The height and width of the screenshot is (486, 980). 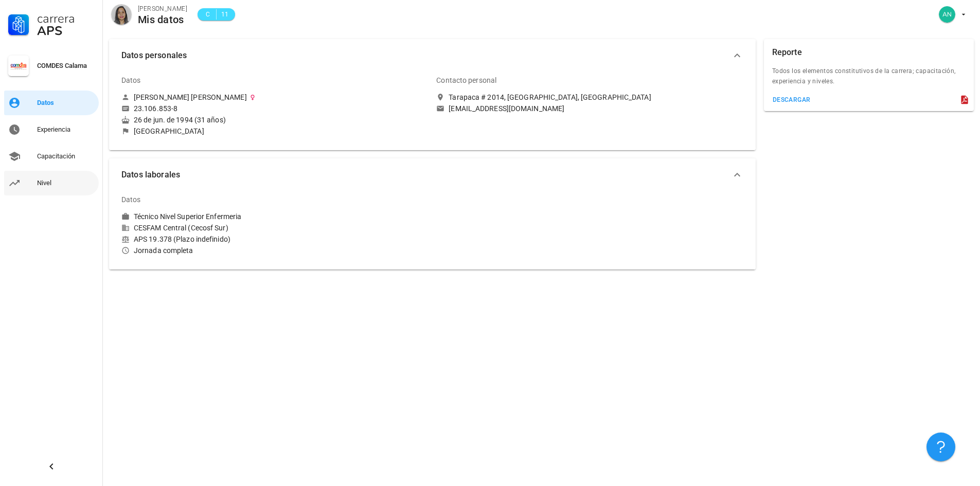 I want to click on div: Técnico Nivel Superior Enfermeria, so click(x=188, y=217).